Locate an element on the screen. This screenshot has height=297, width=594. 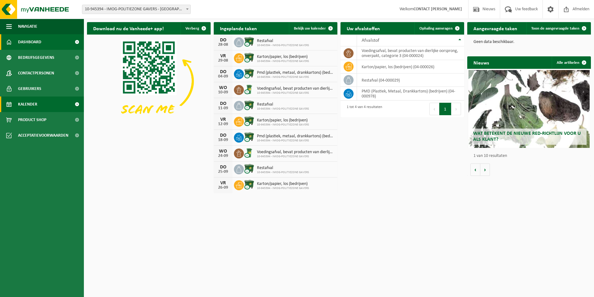
span: Contactpersonen is located at coordinates (36, 73).